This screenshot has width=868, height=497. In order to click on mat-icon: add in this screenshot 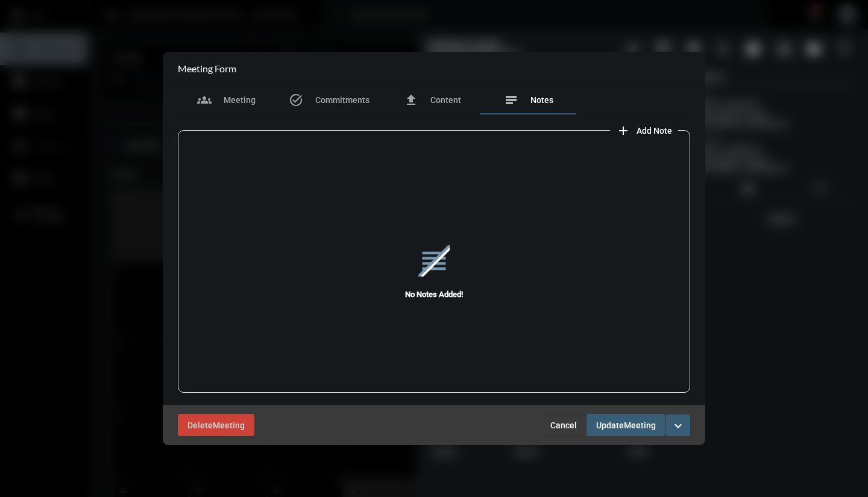, I will do `click(624, 131)`.